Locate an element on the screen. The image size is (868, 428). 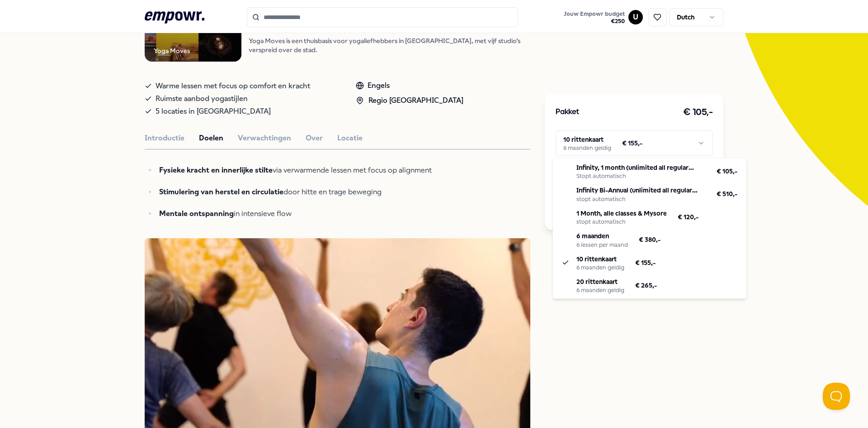
p: 6 maanden is located at coordinates (602, 235).